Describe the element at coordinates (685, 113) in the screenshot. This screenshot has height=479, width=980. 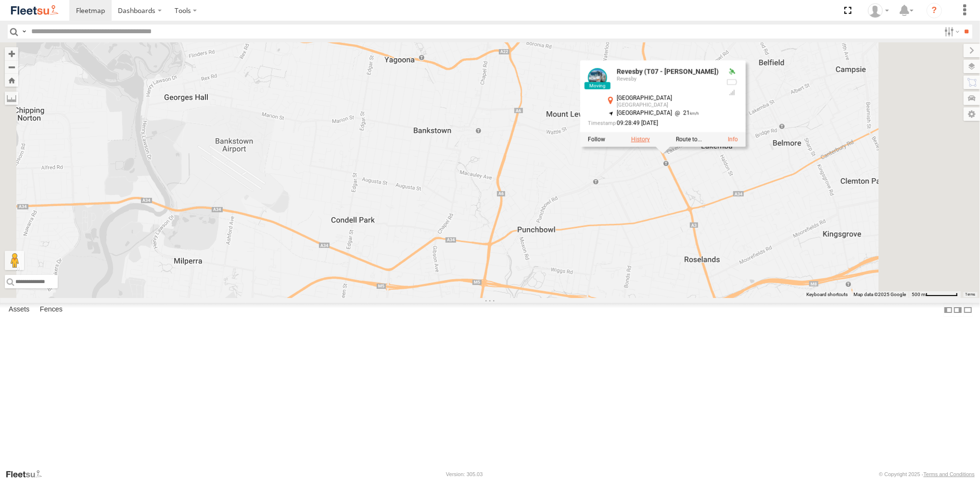
I see `span: 21` at that location.